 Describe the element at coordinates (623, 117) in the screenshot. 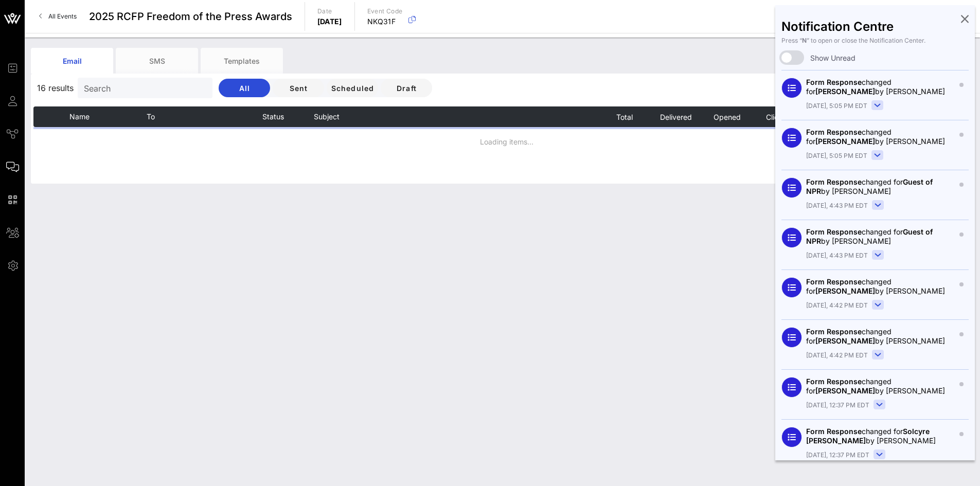

I see `button: Total` at that location.